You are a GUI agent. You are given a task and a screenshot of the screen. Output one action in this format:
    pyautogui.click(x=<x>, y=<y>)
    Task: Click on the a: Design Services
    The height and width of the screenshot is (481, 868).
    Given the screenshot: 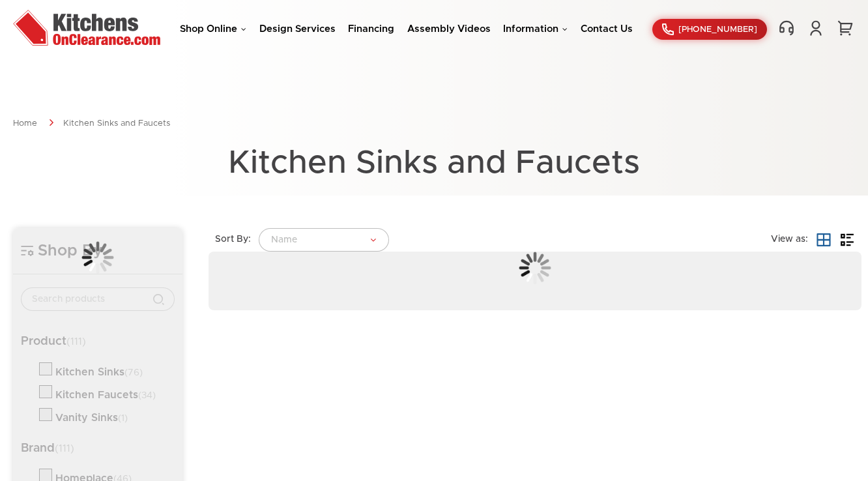 What is the action you would take?
    pyautogui.click(x=297, y=29)
    